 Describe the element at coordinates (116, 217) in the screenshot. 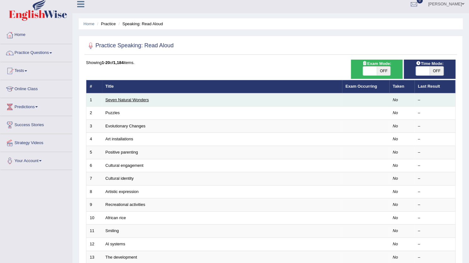

I see `a: African rice` at that location.